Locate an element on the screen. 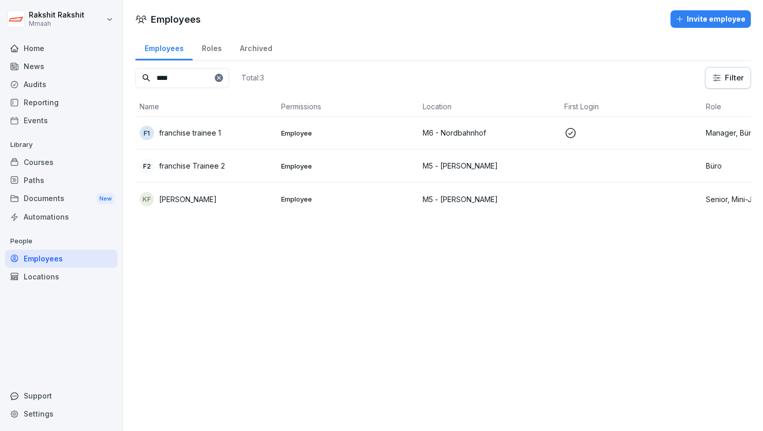  a: Automations is located at coordinates (61, 216).